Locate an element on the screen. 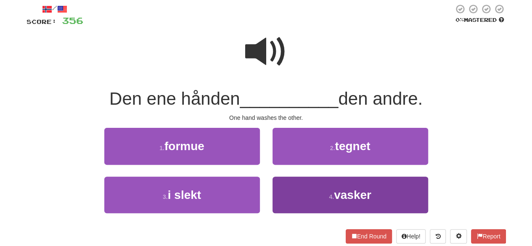 The image size is (532, 246). button: 1.formue is located at coordinates (182, 146).